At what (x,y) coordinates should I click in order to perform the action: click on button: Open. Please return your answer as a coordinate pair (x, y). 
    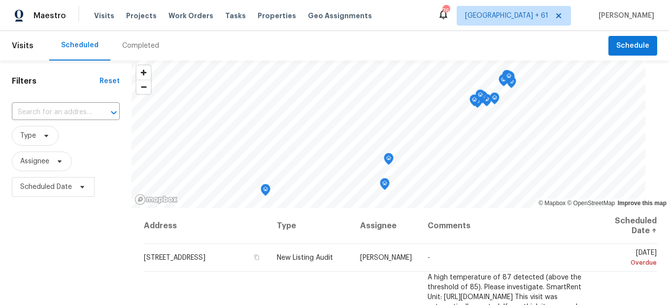
    Looking at the image, I should click on (114, 113).